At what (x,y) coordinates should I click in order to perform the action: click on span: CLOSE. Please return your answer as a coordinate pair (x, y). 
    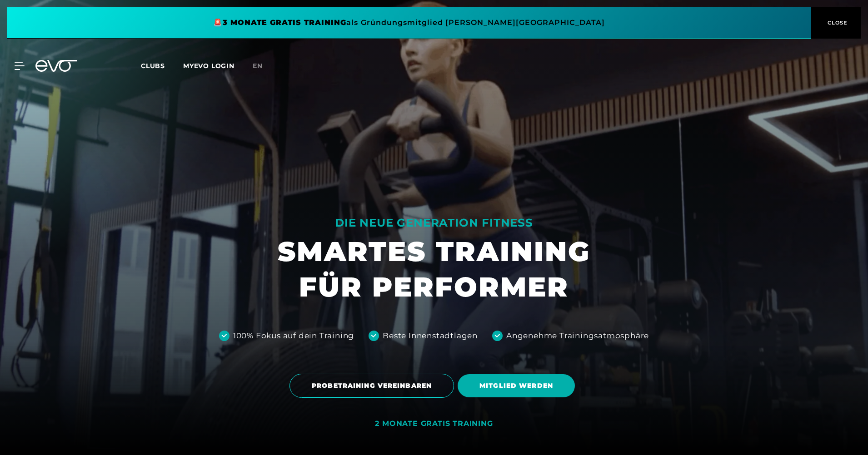
    Looking at the image, I should click on (836, 23).